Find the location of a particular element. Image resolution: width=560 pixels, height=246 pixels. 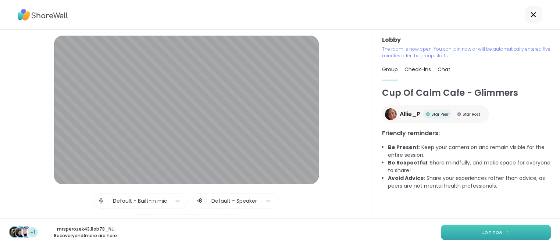

li: : Keep your camera on and remain visible for the entire session. is located at coordinates (470, 152).